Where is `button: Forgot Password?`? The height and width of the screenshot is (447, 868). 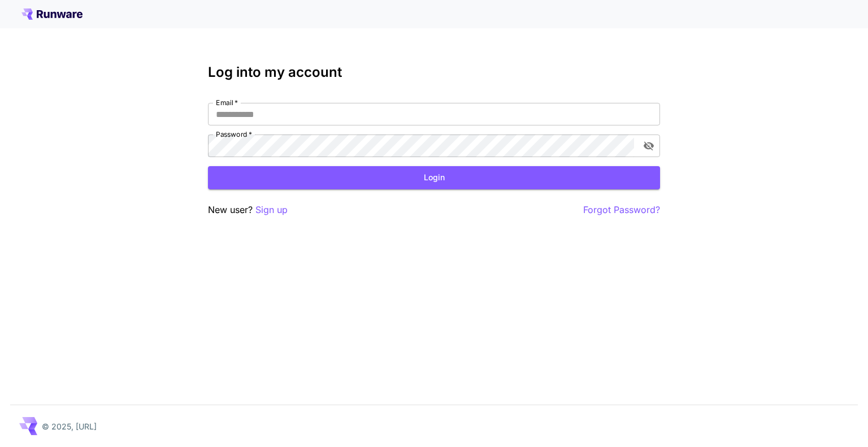 button: Forgot Password? is located at coordinates (621, 210).